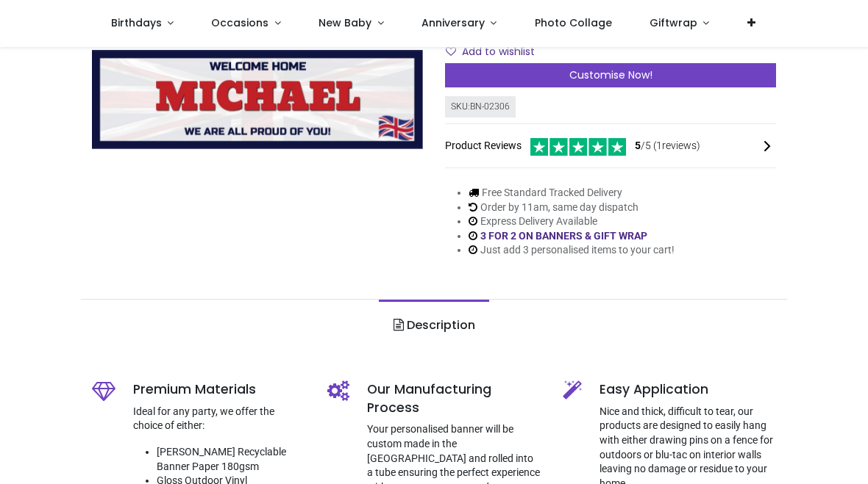 The width and height of the screenshot is (868, 484). Describe the element at coordinates (572, 222) in the screenshot. I see `li: Express Delivery Available` at that location.